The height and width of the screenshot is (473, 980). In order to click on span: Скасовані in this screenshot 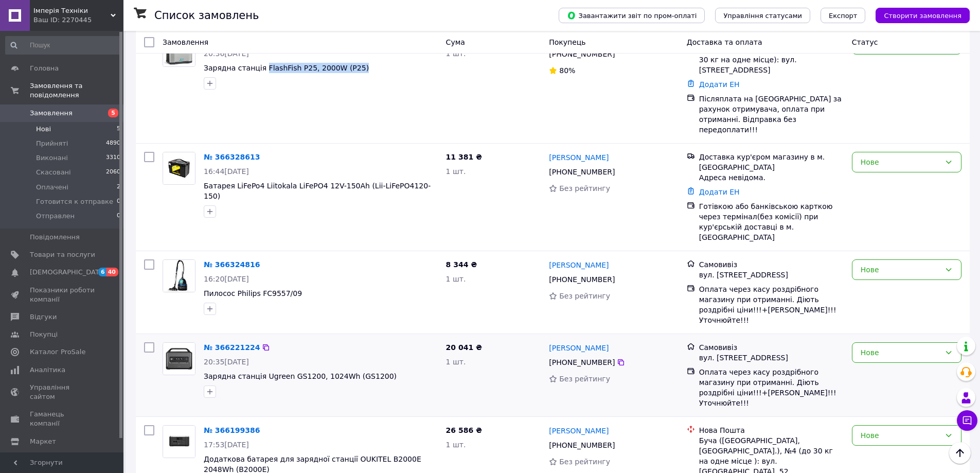, I will do `click(53, 172)`.